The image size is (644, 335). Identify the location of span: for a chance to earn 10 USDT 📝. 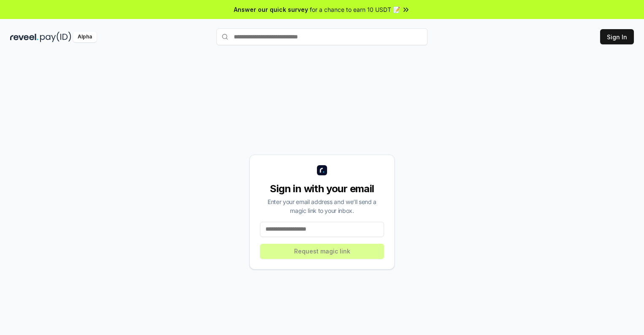
(355, 9).